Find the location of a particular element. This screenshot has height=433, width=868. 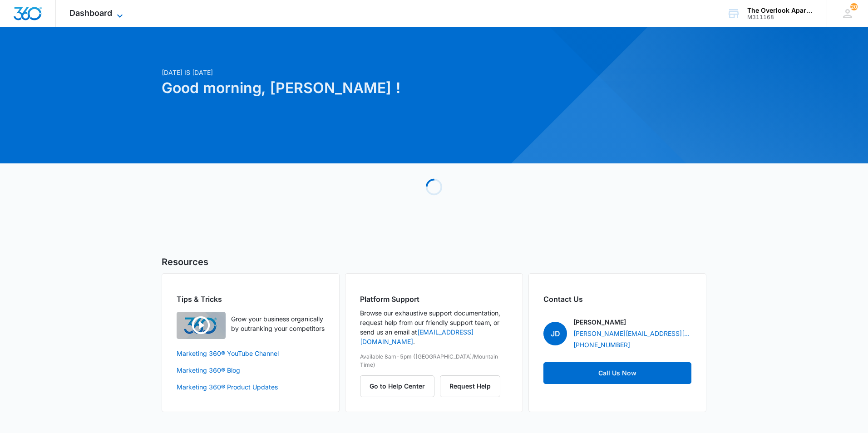

p: Browse our exhaustive support documentation, request help from our friendly support team, or send... is located at coordinates (434, 327).